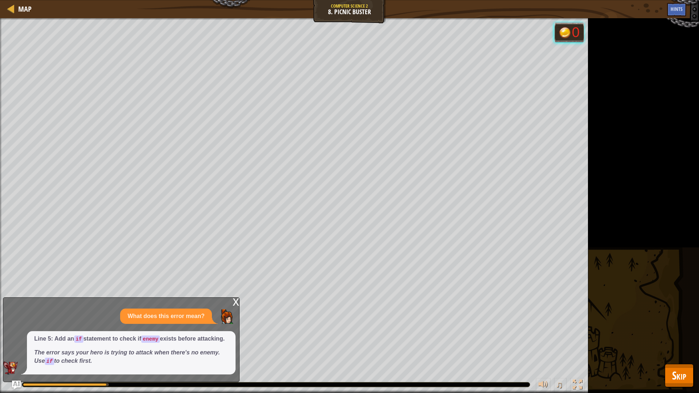 Image resolution: width=699 pixels, height=393 pixels. Describe the element at coordinates (575, 32) in the screenshot. I see `div: 0` at that location.